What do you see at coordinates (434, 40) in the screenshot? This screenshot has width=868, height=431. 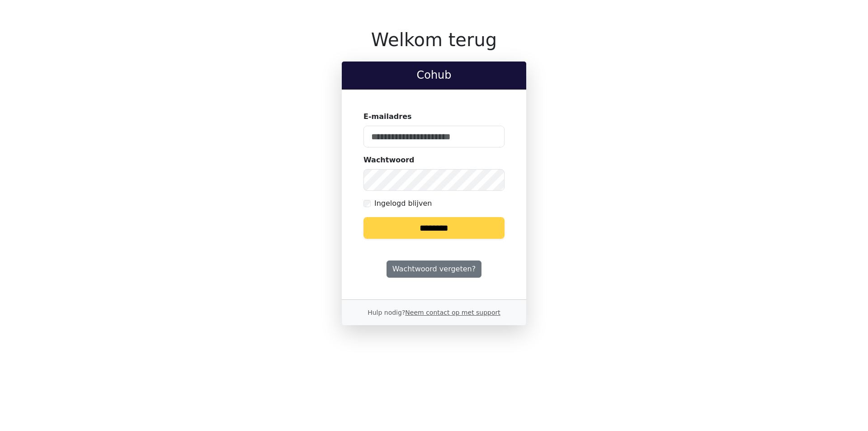 I see `h1: Welkom terug` at bounding box center [434, 40].